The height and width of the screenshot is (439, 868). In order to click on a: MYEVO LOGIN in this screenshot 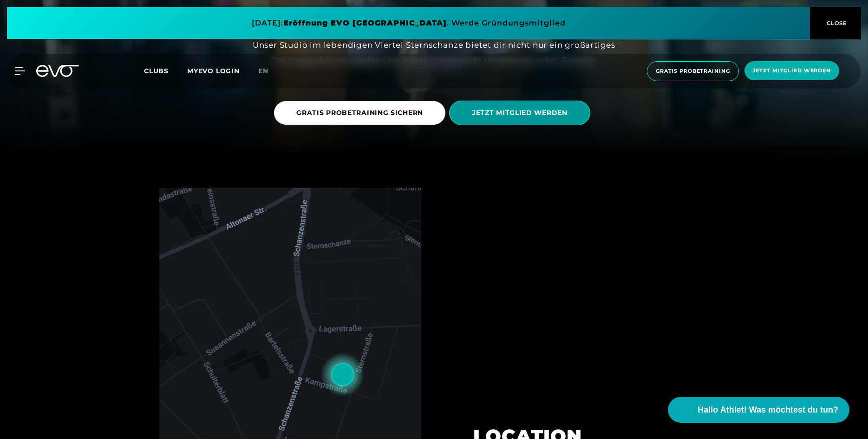, I will do `click(213, 71)`.